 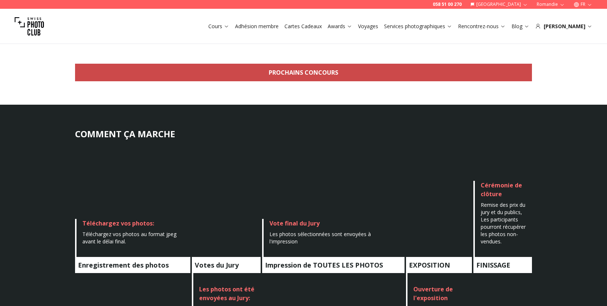 I want to click on h4: EXPOSITION, so click(x=439, y=265).